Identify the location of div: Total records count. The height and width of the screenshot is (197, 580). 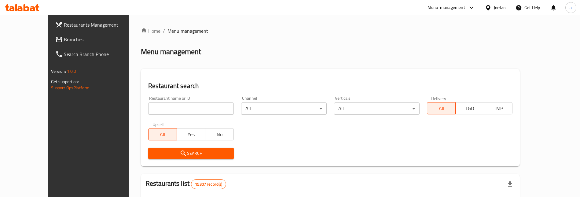
(208, 184).